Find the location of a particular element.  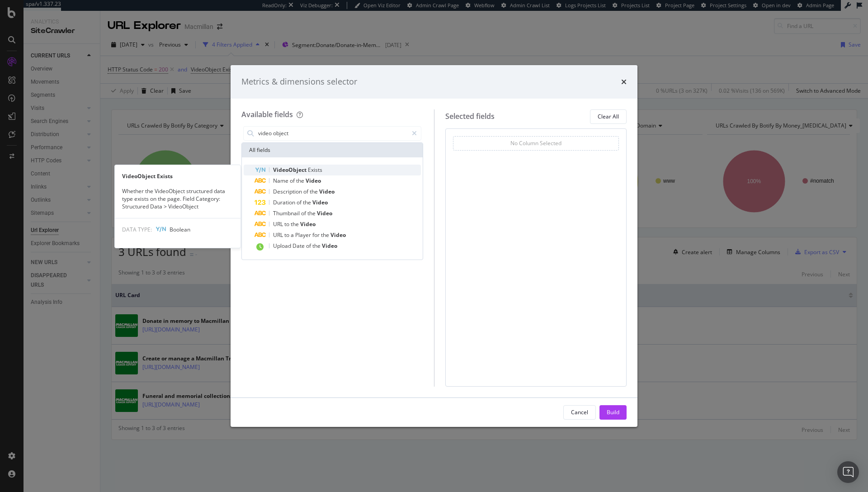

span: Thumbnail is located at coordinates (287, 213).